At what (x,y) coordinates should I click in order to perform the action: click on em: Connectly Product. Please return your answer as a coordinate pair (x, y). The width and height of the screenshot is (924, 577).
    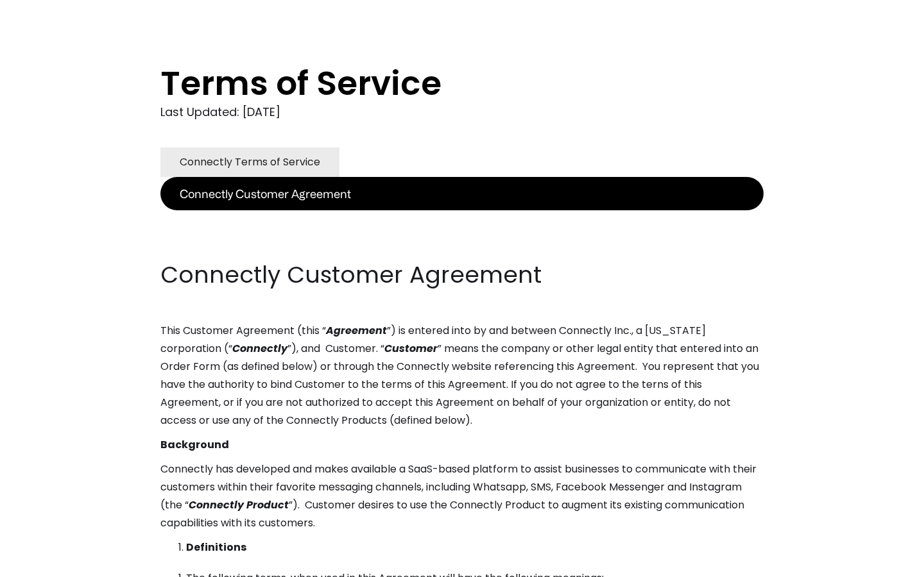
    Looking at the image, I should click on (239, 505).